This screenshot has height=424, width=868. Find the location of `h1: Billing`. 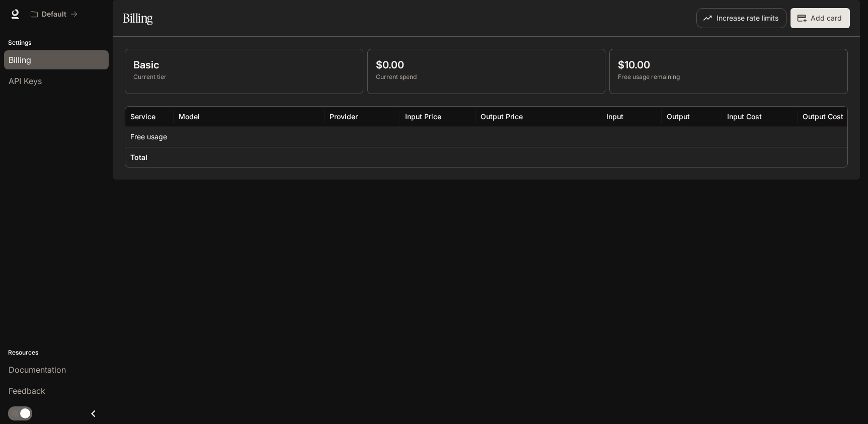

h1: Billing is located at coordinates (137, 18).